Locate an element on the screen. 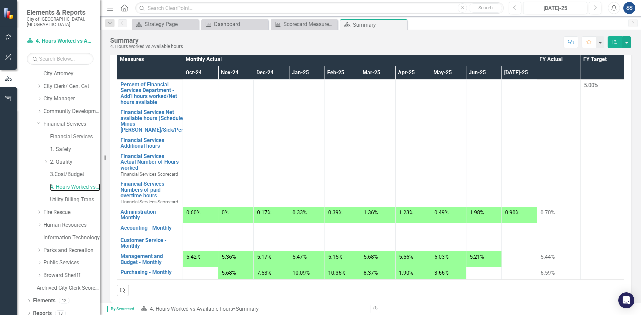 The image size is (641, 315). a: 2. Quality is located at coordinates (75, 162).